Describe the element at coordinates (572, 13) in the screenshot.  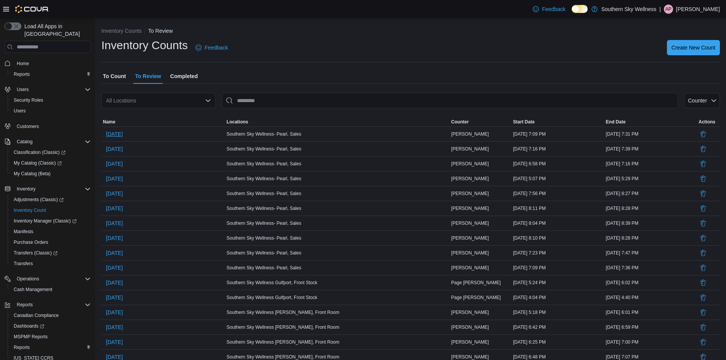
I see `span: Dark Mode` at that location.